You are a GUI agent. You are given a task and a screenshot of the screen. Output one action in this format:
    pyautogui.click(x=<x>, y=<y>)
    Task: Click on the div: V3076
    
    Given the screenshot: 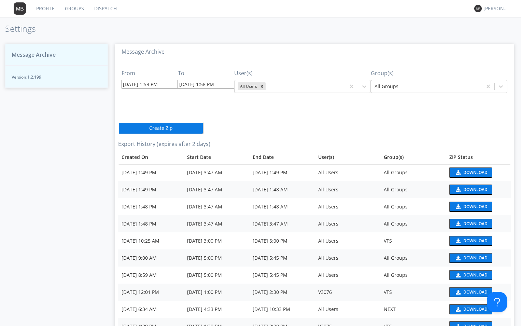 What is the action you would take?
    pyautogui.click(x=348, y=292)
    